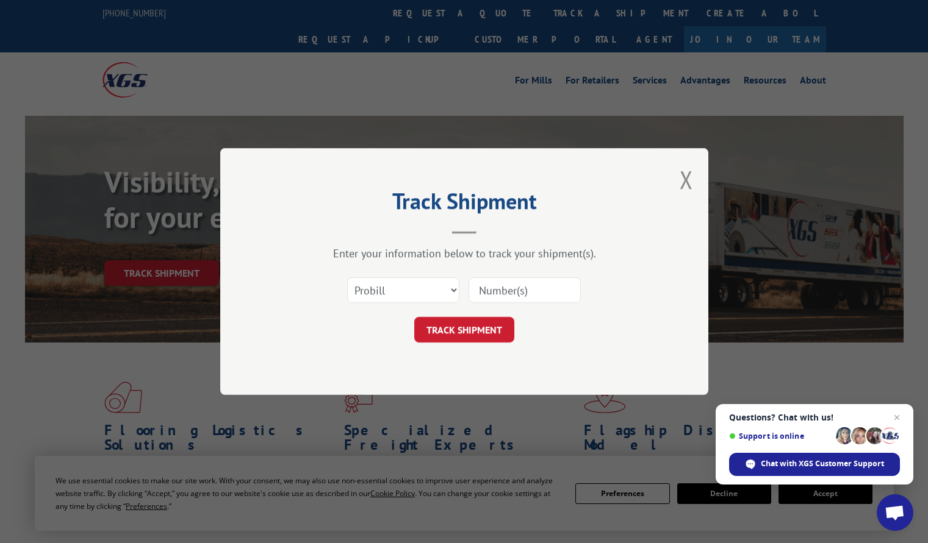 The height and width of the screenshot is (543, 928). What do you see at coordinates (525, 290) in the screenshot?
I see `input: Number(s)` at bounding box center [525, 290].